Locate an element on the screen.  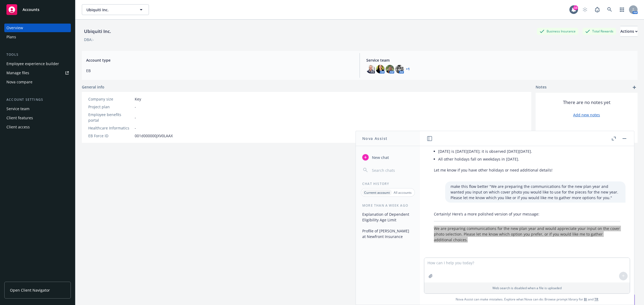
a: Accounts is located at coordinates (37, 10).